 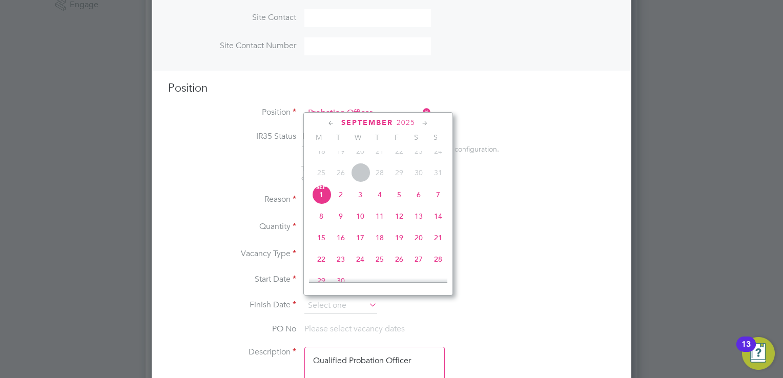 What do you see at coordinates (419, 216) in the screenshot?
I see `span: 13` at bounding box center [419, 216].